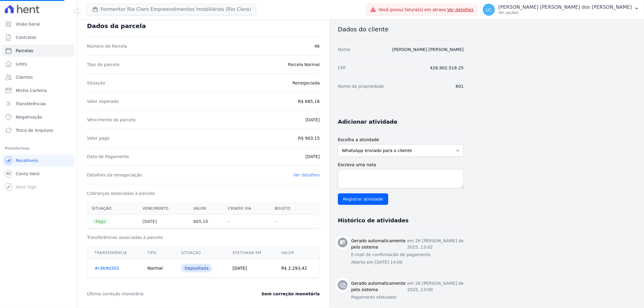  I want to click on dt: Valor esperado, so click(103, 101).